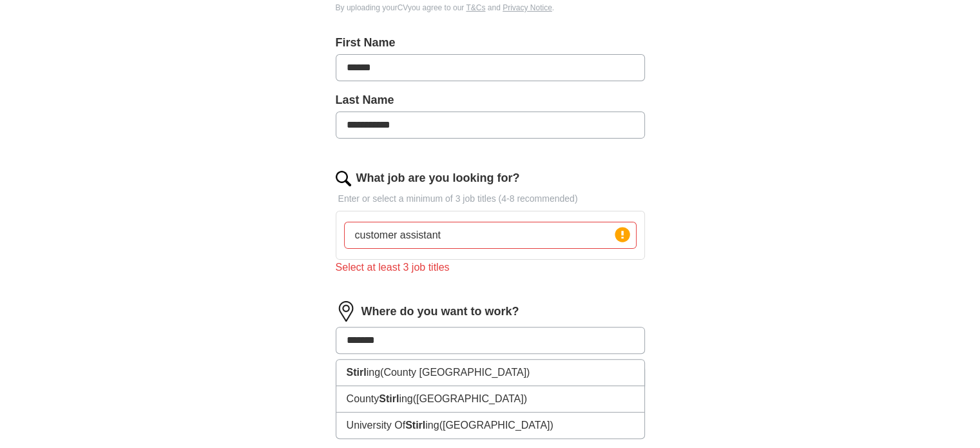 The height and width of the screenshot is (448, 980). Describe the element at coordinates (475, 8) in the screenshot. I see `a: T&Cs` at that location.